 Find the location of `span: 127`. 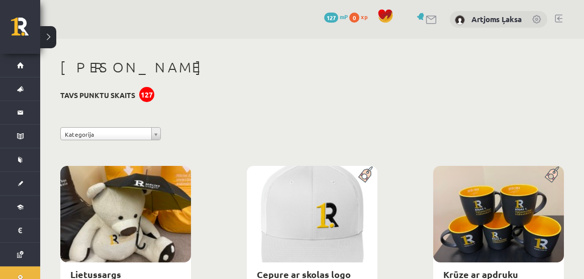

span: 127 is located at coordinates (331, 18).